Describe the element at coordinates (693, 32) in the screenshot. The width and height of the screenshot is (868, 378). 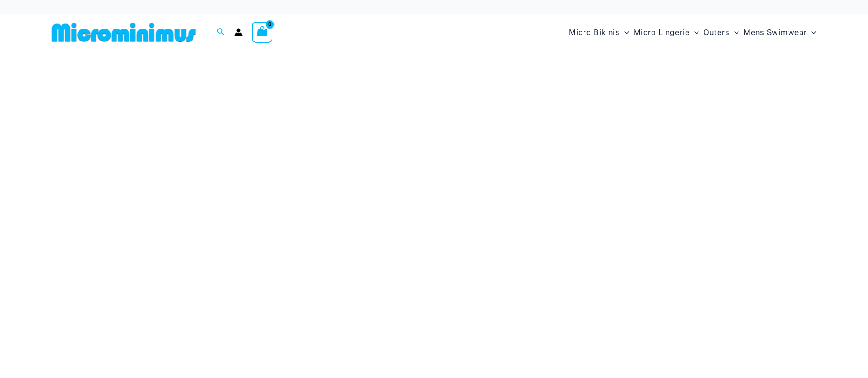
I see `nav: Site Navigation` at that location.